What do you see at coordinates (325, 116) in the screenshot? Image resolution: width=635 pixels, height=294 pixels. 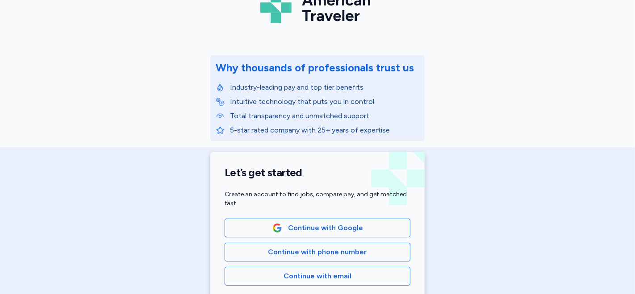 I see `p: Total transparency and unmatched support` at bounding box center [325, 116].